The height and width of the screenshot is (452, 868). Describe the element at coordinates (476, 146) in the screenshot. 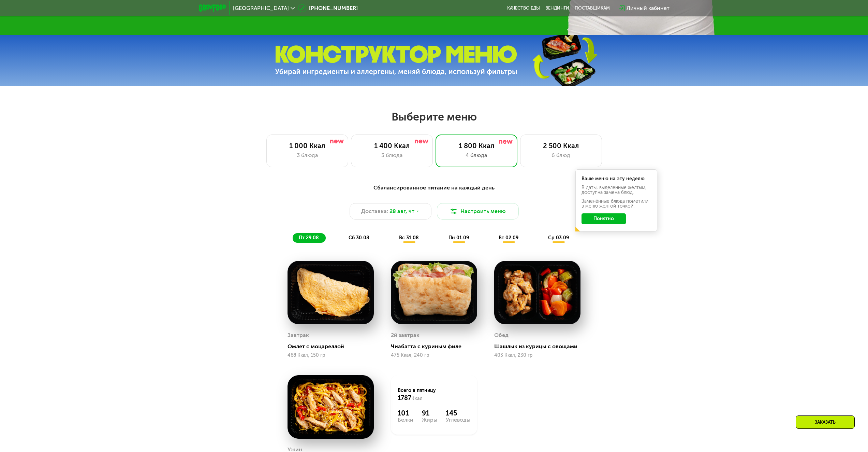

I see `div: 1 800 Ккал` at that location.